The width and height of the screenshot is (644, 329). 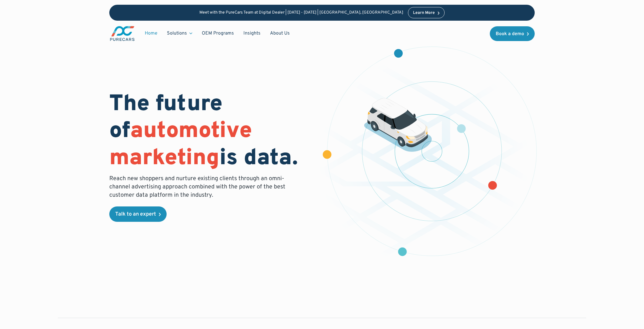 I want to click on div: Learn More, so click(x=424, y=13).